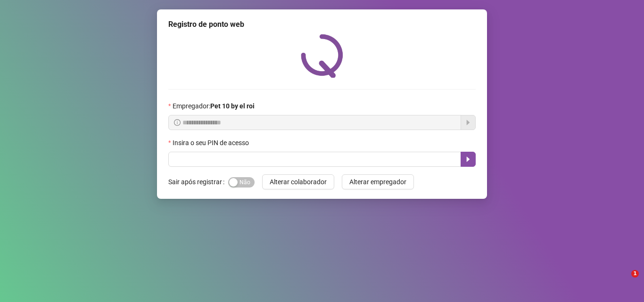  I want to click on span: Alterar colaborador, so click(298, 182).